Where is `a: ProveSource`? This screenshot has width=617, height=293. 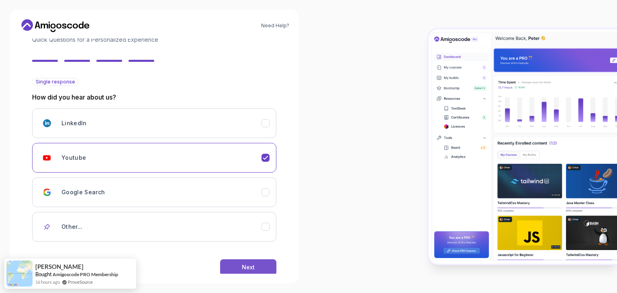
a: ProveSource is located at coordinates (80, 282).